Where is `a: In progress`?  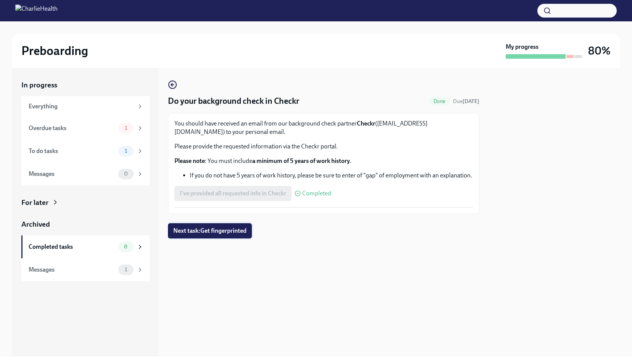
a: In progress is located at coordinates (85, 85).